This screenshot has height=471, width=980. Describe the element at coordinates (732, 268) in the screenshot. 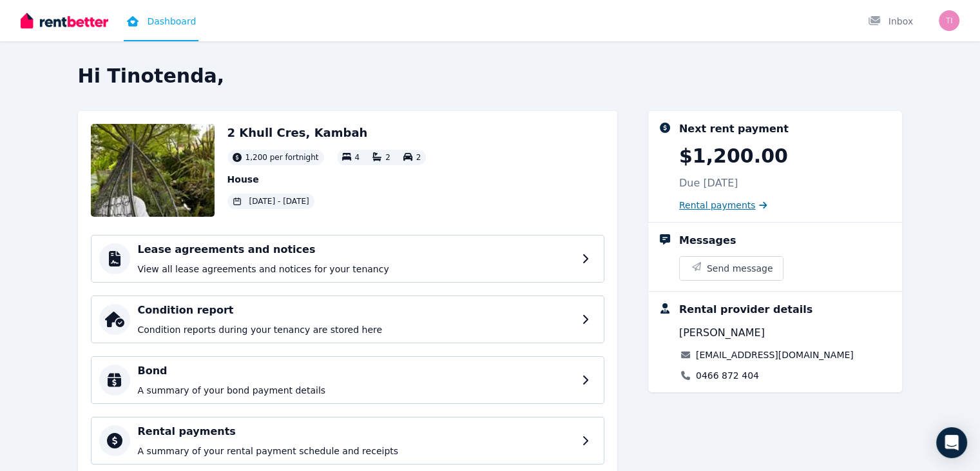

I see `button: Send message` at that location.